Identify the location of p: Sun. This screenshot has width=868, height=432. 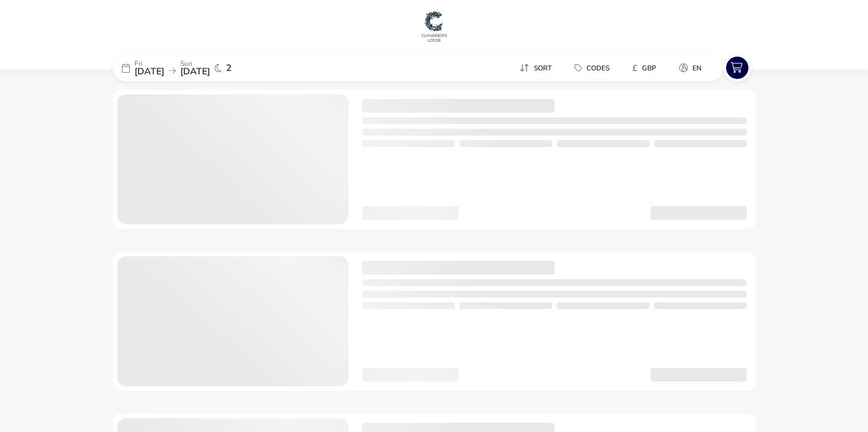
(195, 63).